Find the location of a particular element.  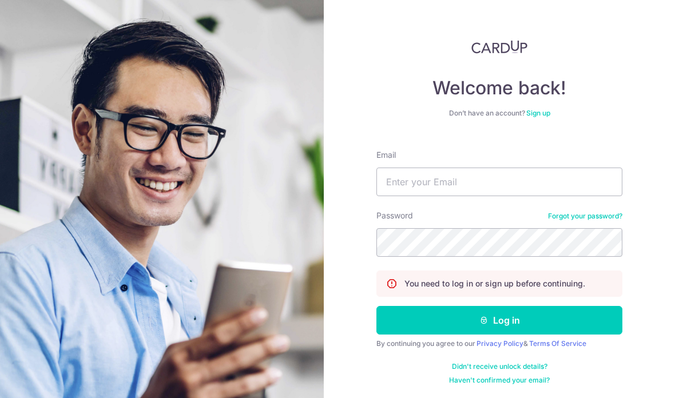

a: Privacy Policy is located at coordinates (500, 343).